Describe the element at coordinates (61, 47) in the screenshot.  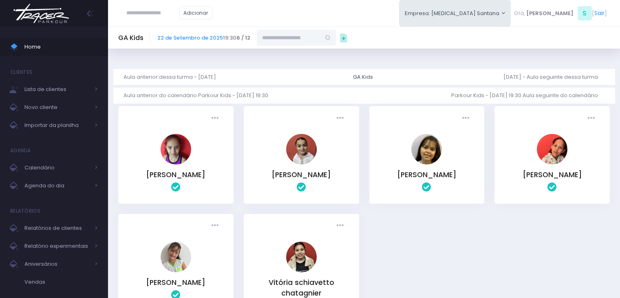
I see `span: Home` at that location.